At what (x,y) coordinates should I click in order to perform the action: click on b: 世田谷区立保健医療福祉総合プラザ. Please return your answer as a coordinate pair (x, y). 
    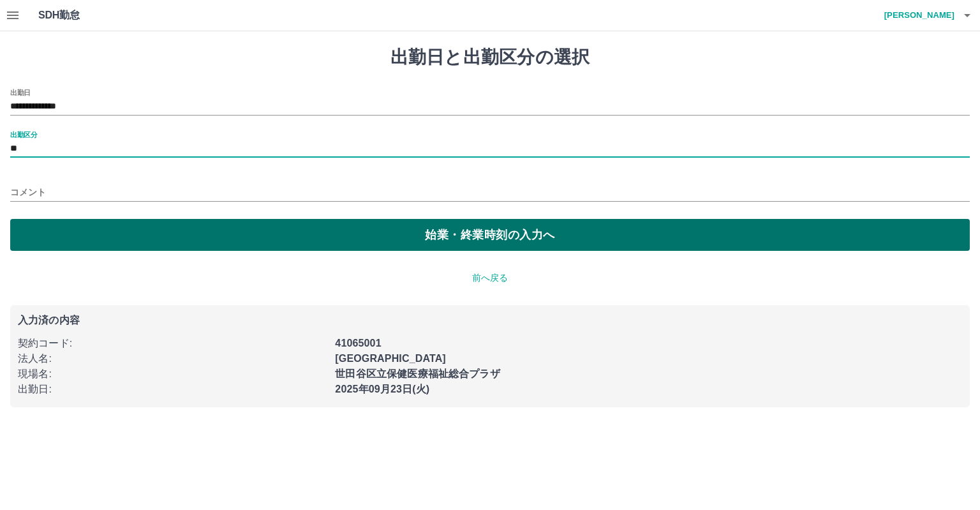
    Looking at the image, I should click on (418, 373).